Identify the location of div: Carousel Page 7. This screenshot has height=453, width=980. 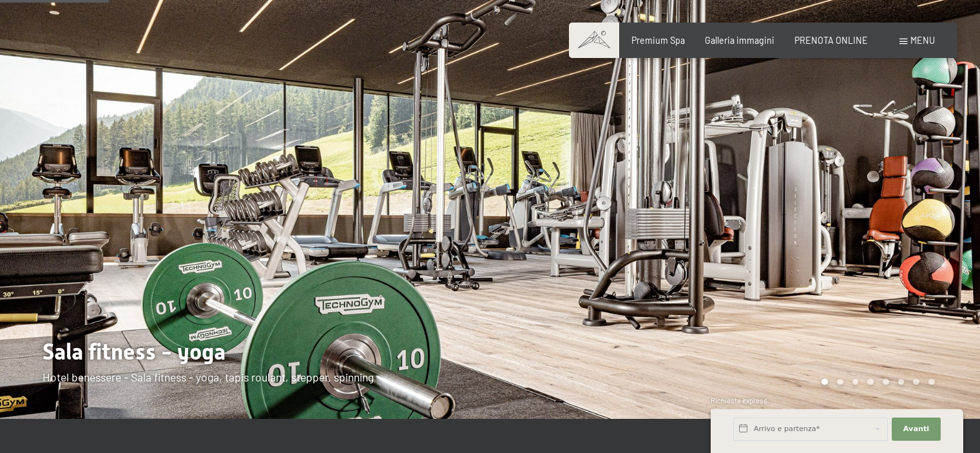
(916, 383).